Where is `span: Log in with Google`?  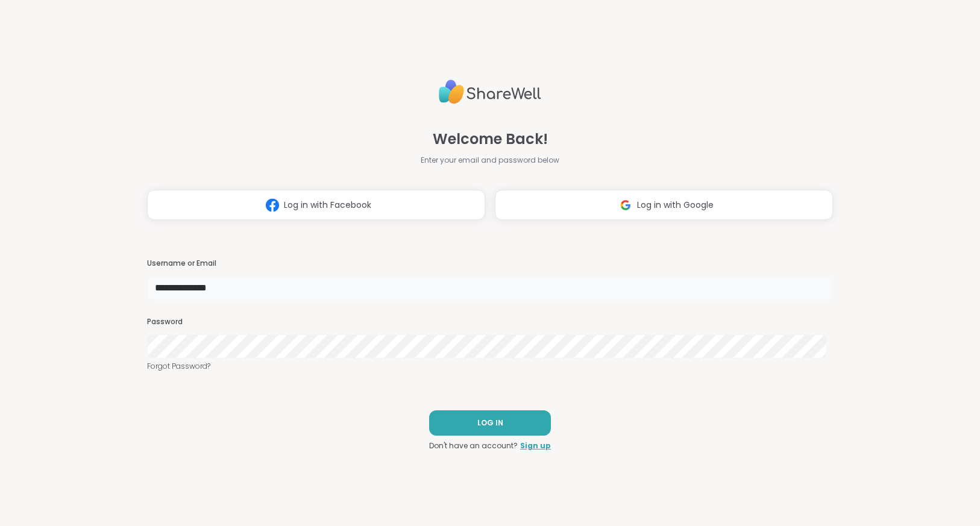
span: Log in with Google is located at coordinates (675, 205).